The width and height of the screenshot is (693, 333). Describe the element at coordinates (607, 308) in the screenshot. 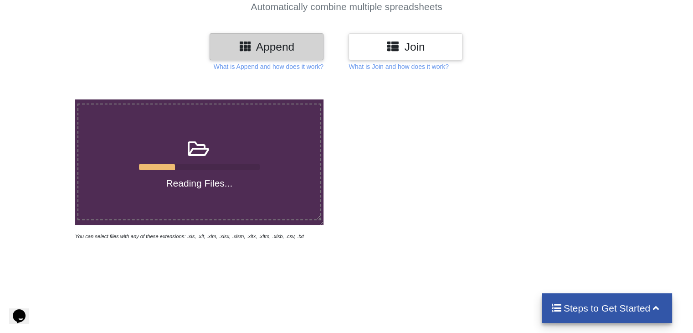

I see `h4: Steps to Get Started` at that location.